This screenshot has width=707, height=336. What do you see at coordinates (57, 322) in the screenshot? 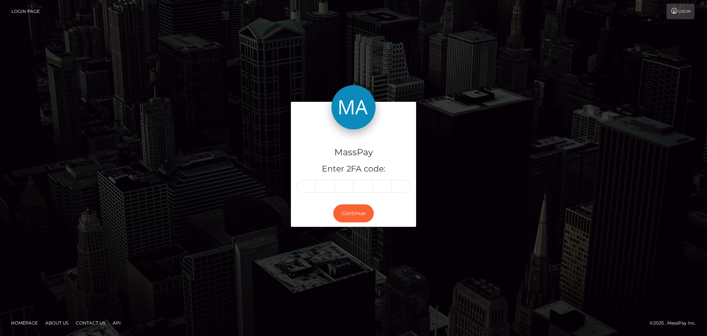
I see `a: About Us` at bounding box center [57, 322].